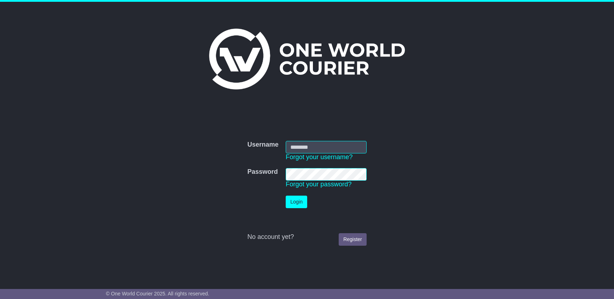  Describe the element at coordinates (263, 172) in the screenshot. I see `label: Password` at that location.